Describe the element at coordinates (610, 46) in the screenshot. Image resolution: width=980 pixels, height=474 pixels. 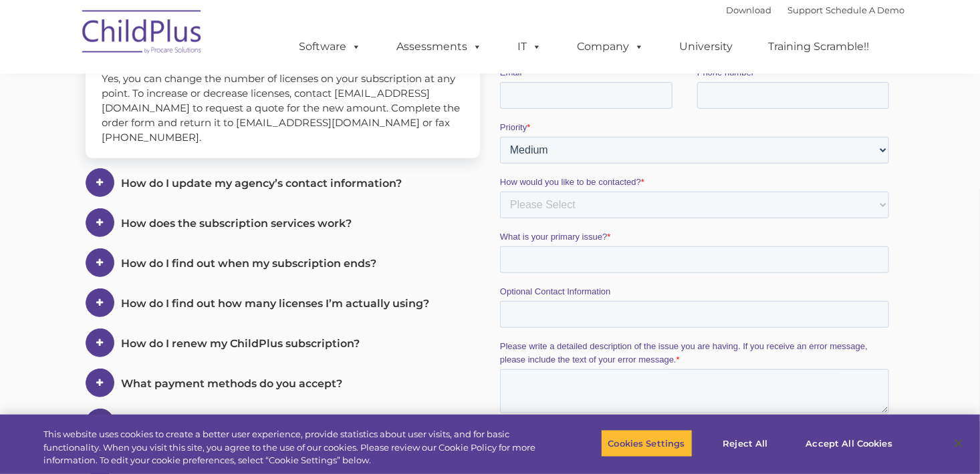
I see `a: Company` at that location.